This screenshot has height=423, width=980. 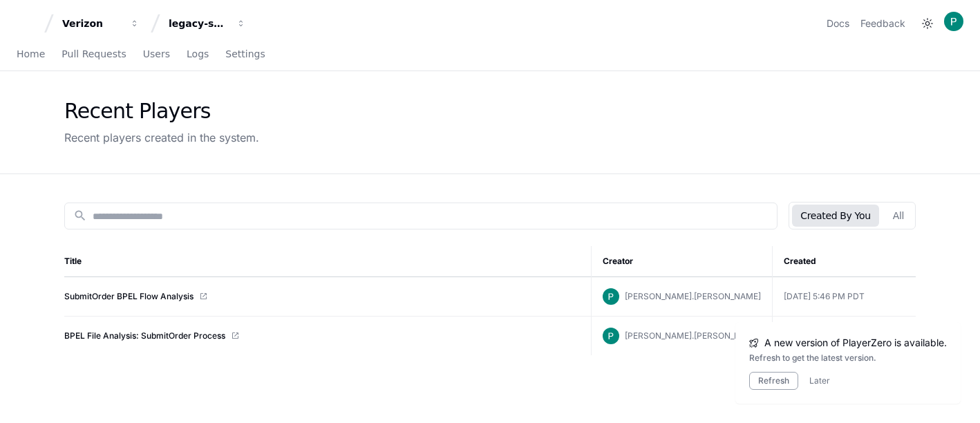 I want to click on span: Settings, so click(x=245, y=54).